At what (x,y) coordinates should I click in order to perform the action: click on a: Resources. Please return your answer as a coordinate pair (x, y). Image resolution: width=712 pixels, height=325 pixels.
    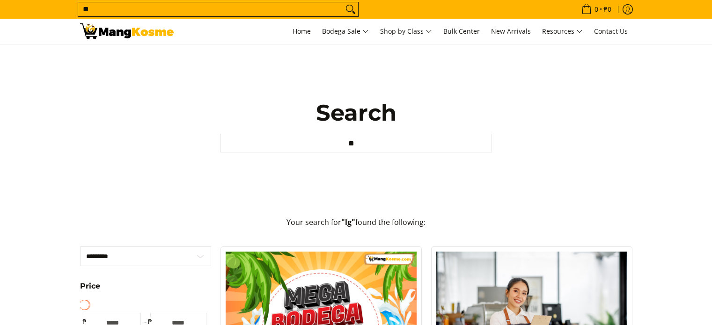
    Looking at the image, I should click on (562, 31).